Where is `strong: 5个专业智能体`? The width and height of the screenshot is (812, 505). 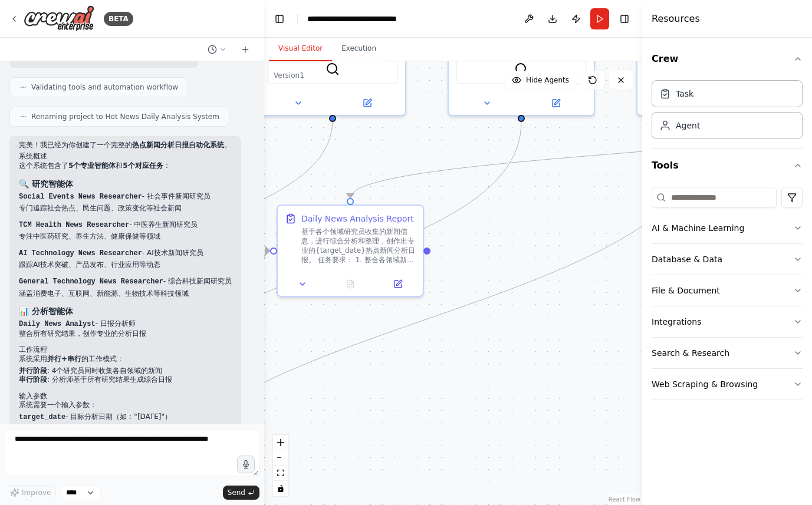 strong: 5个专业智能体 is located at coordinates (92, 166).